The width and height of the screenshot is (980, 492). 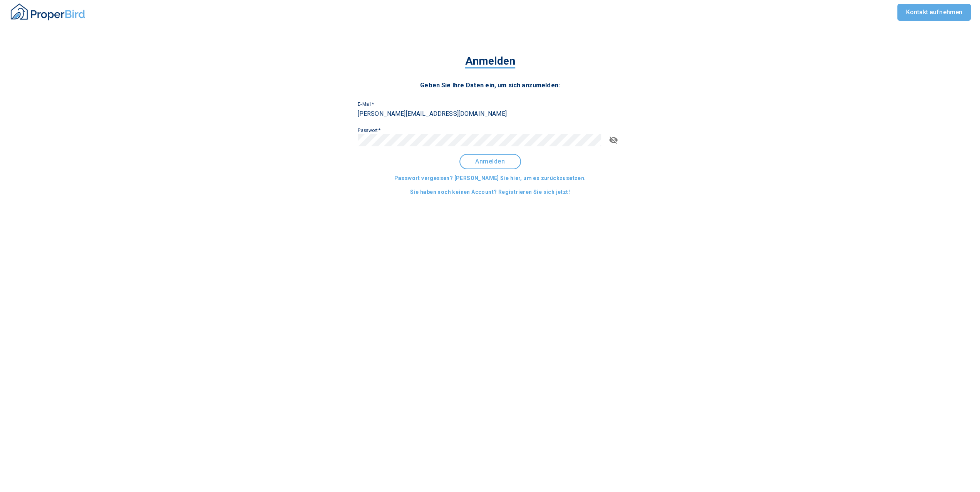 I want to click on button: ProperBird Logo and Home Button, so click(x=48, y=13).